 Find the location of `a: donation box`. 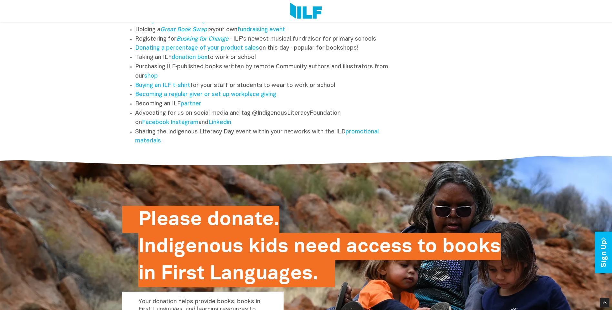

a: donation box is located at coordinates (189, 57).